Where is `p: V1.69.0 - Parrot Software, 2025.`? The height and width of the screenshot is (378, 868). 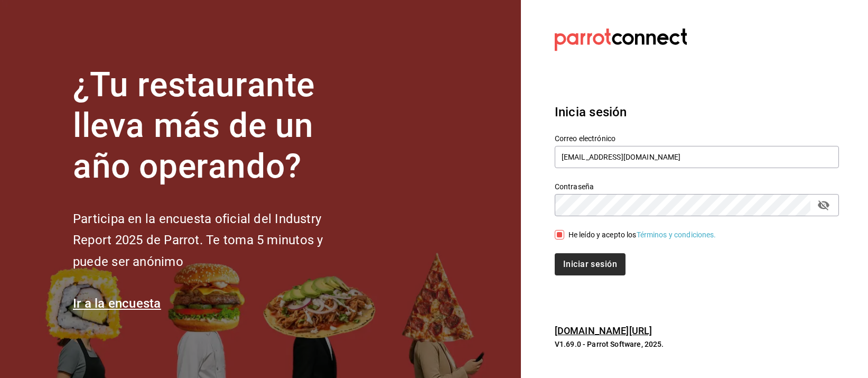
p: V1.69.0 - Parrot Software, 2025. is located at coordinates (696, 344).